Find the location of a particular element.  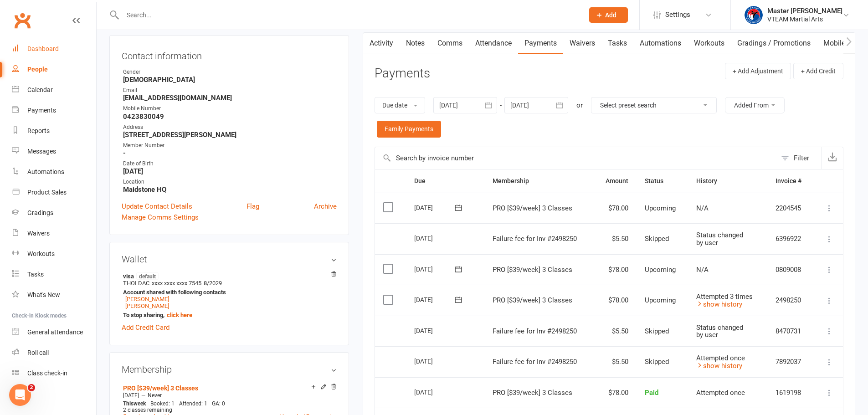

span: Booked: 1 is located at coordinates (162, 404).